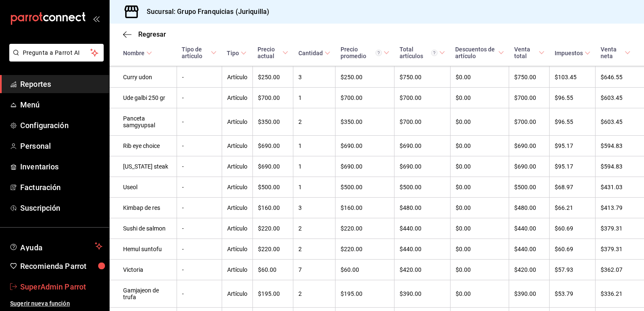 This screenshot has height=311, width=644. What do you see at coordinates (573, 188) in the screenshot?
I see `td: $68.97` at bounding box center [573, 188].